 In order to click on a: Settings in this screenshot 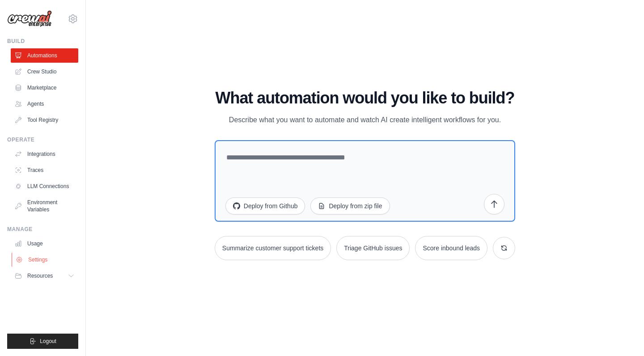, I will do `click(45, 260)`.